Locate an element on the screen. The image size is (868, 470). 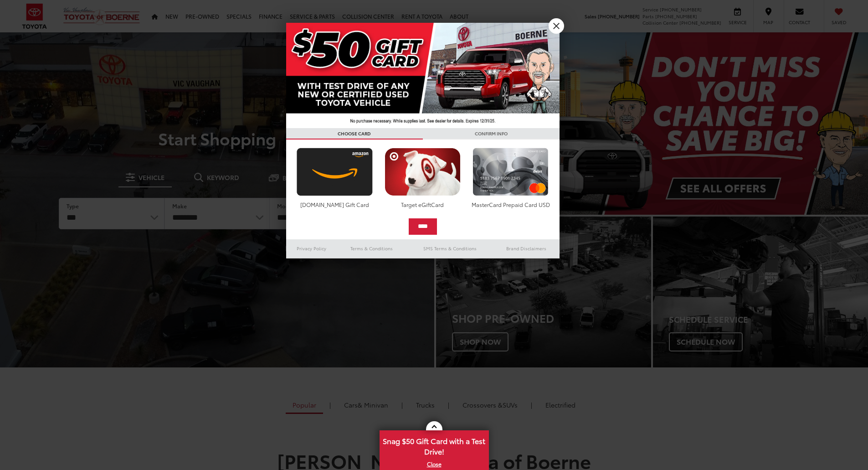
h3: CHOOSE CARD is located at coordinates (354, 134).